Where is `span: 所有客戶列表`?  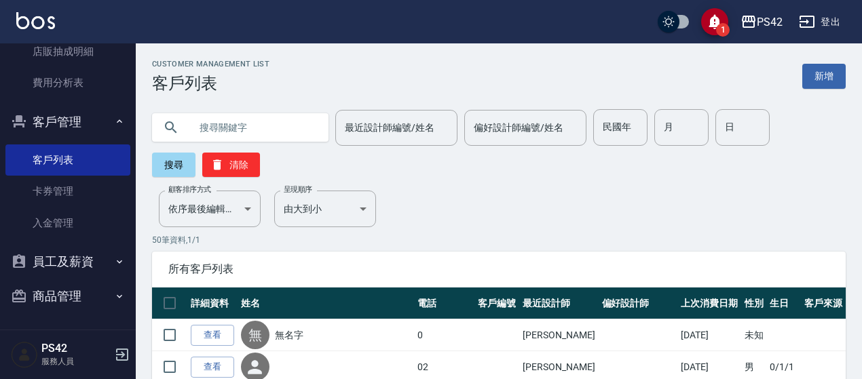
span: 所有客戶列表 is located at coordinates (499, 269).